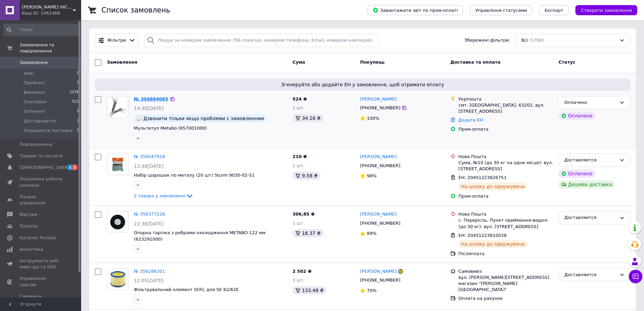  Describe the element at coordinates (310, 290) in the screenshot. I see `div: 133.48 ₴` at that location.